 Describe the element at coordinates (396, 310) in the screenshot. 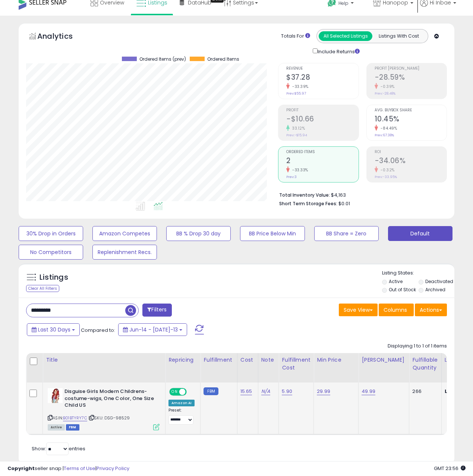

I see `button: Columns` at that location.